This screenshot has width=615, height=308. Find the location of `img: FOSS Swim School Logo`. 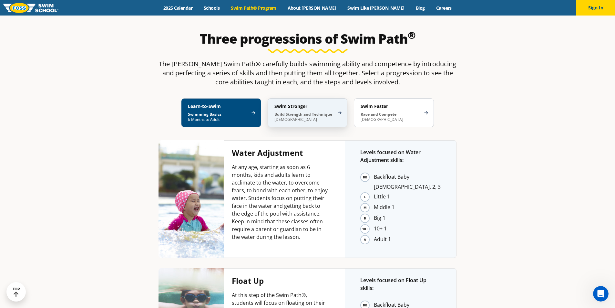

img: FOSS Swim School Logo is located at coordinates (31, 8).